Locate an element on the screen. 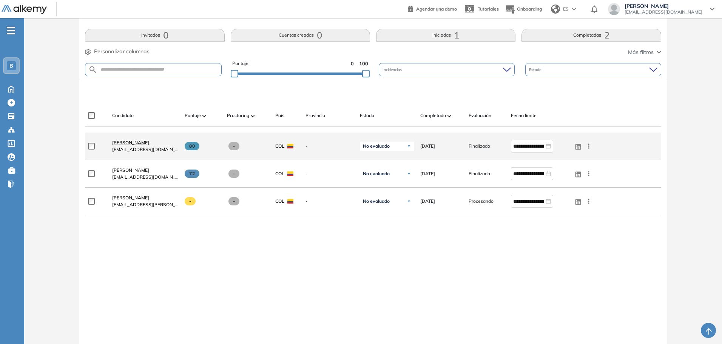 This screenshot has height=344, width=722. div: Incidencias is located at coordinates (447, 70).